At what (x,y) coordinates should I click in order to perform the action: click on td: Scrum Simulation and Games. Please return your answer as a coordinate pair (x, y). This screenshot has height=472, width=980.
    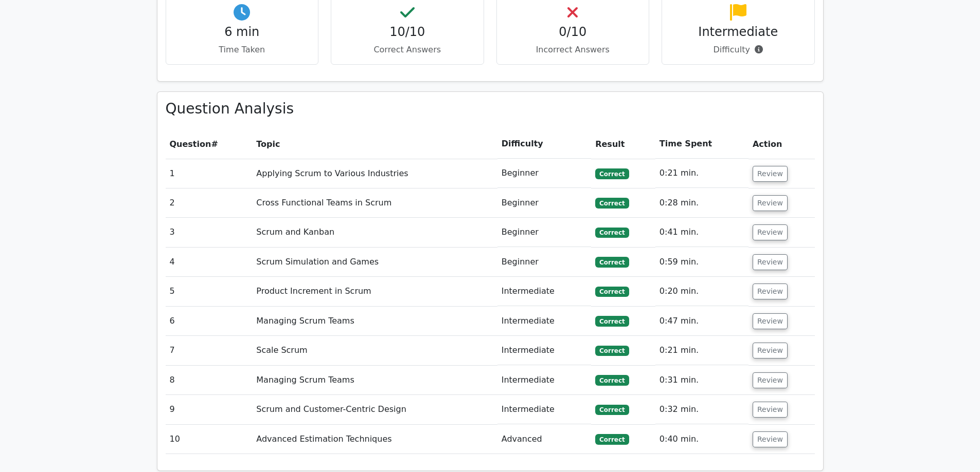
    Looking at the image, I should click on (375, 262).